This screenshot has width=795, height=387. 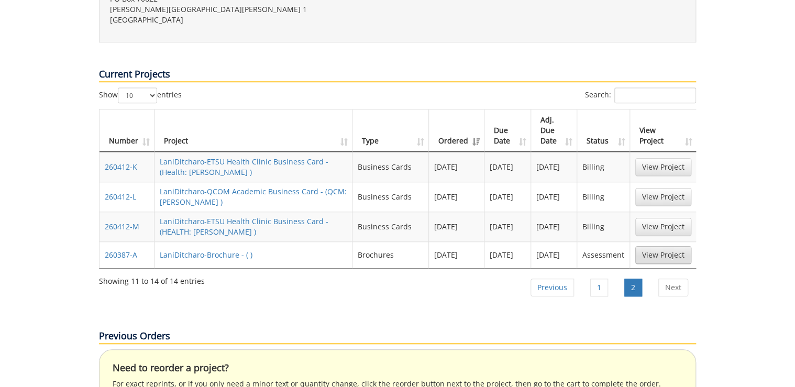 What do you see at coordinates (599, 288) in the screenshot?
I see `a: 1` at bounding box center [599, 288].